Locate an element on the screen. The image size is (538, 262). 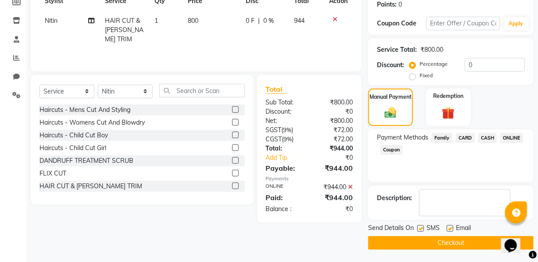
span: ONLINE is located at coordinates (511, 138).